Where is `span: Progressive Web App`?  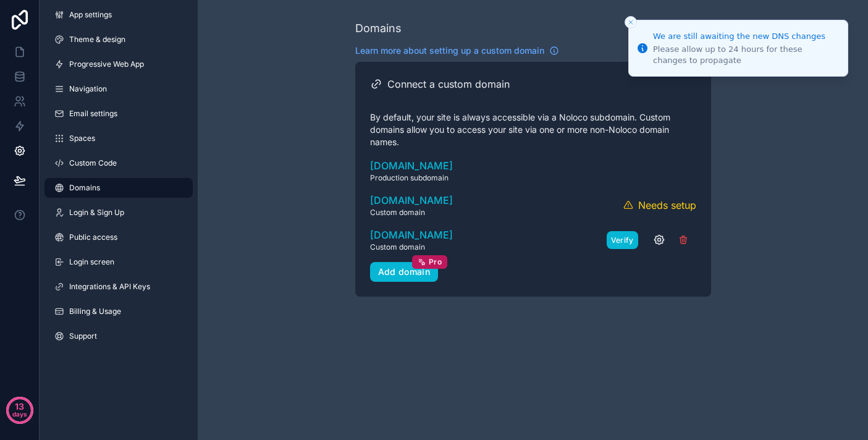 span: Progressive Web App is located at coordinates (106, 64).